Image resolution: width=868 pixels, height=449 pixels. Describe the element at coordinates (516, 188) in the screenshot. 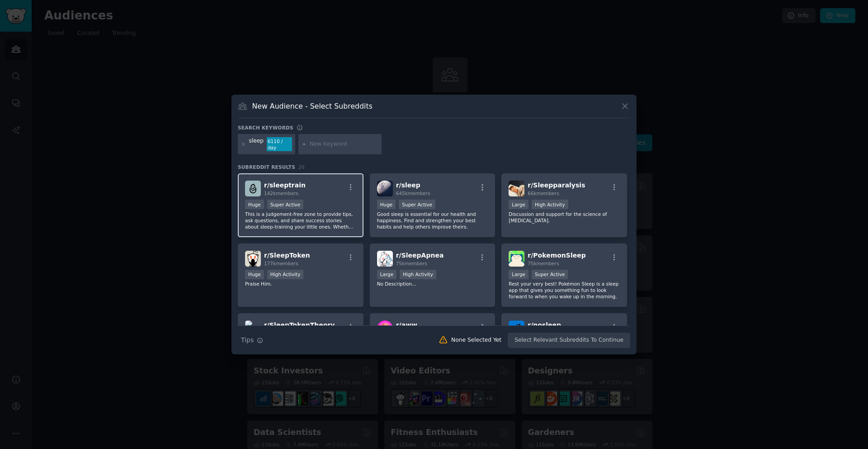

I see `img: Sleepparalysis` at that location.